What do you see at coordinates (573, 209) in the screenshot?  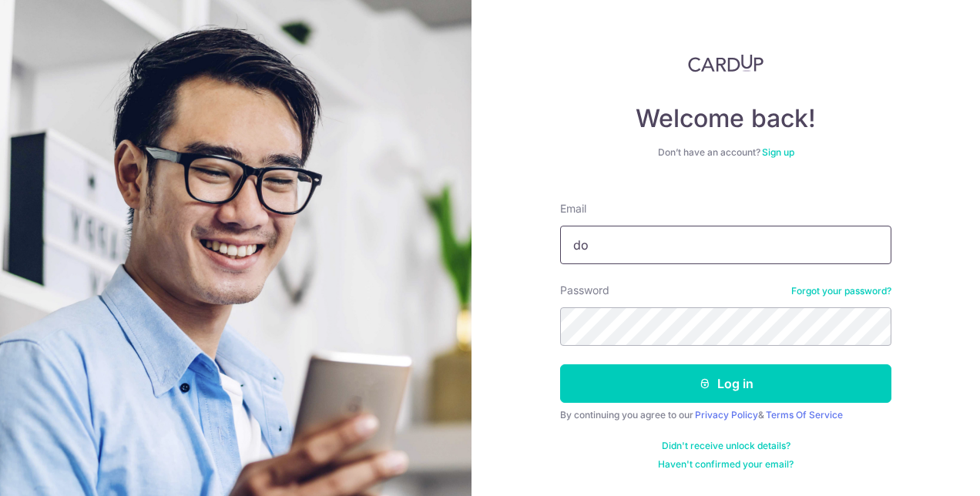 I see `label: Email` at bounding box center [573, 209].